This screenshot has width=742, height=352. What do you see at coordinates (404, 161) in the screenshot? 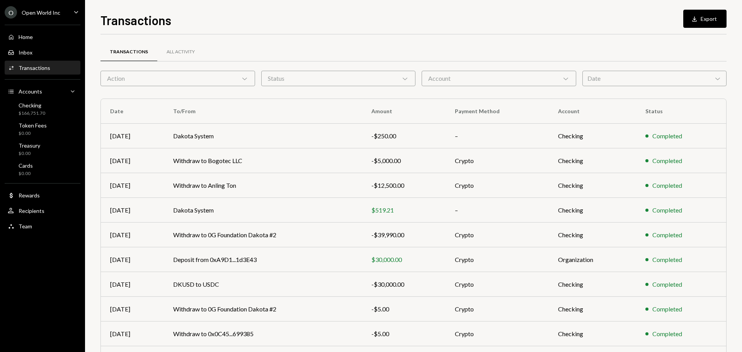
I see `div: -$5,000.00` at bounding box center [404, 161].